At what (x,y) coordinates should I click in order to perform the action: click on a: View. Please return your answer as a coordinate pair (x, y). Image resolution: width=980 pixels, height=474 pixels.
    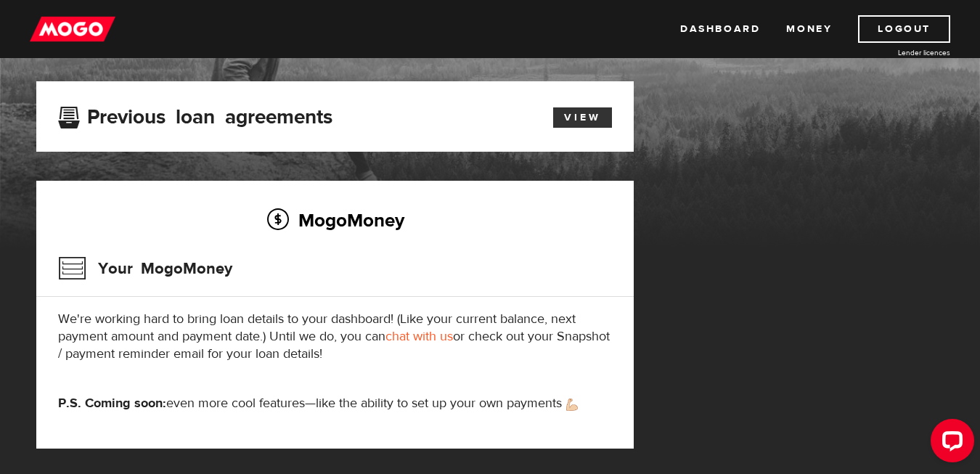
    Looking at the image, I should click on (582, 118).